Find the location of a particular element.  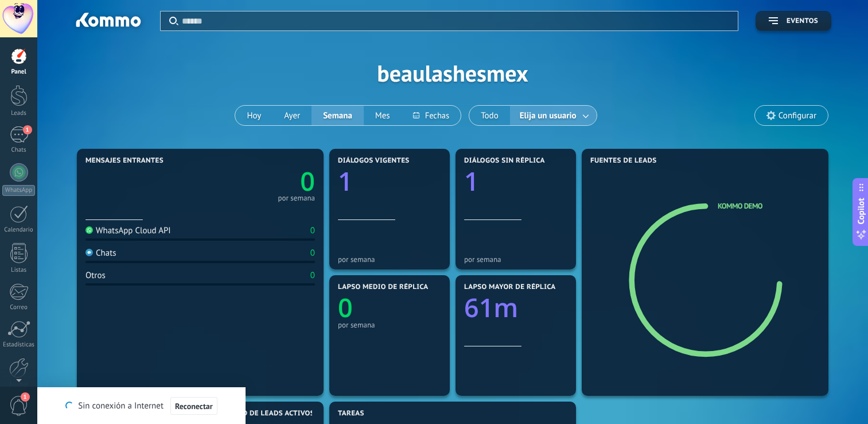

div: Panel is located at coordinates (19, 71).